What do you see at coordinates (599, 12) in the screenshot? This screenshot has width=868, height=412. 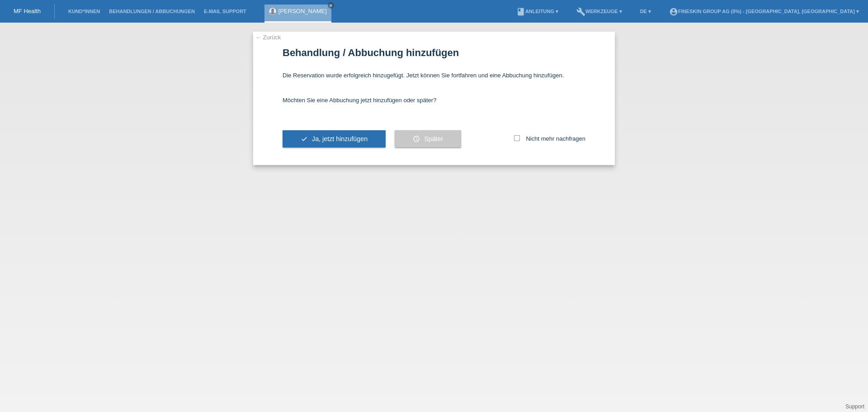 I see `a: buildWerkzeuge ▾` at bounding box center [599, 12].